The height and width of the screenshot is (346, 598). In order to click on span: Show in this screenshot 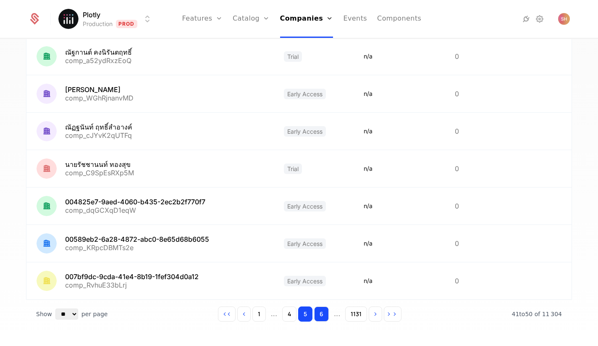, I will do `click(44, 314)`.